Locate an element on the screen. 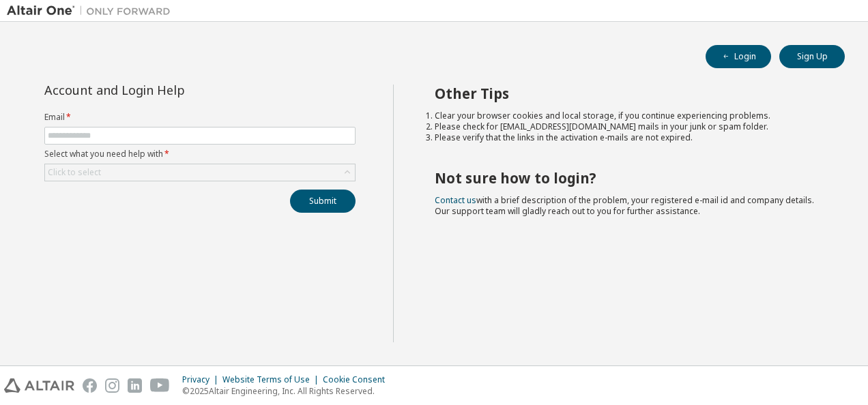 The width and height of the screenshot is (868, 405). div: Website Terms of Use is located at coordinates (272, 380).